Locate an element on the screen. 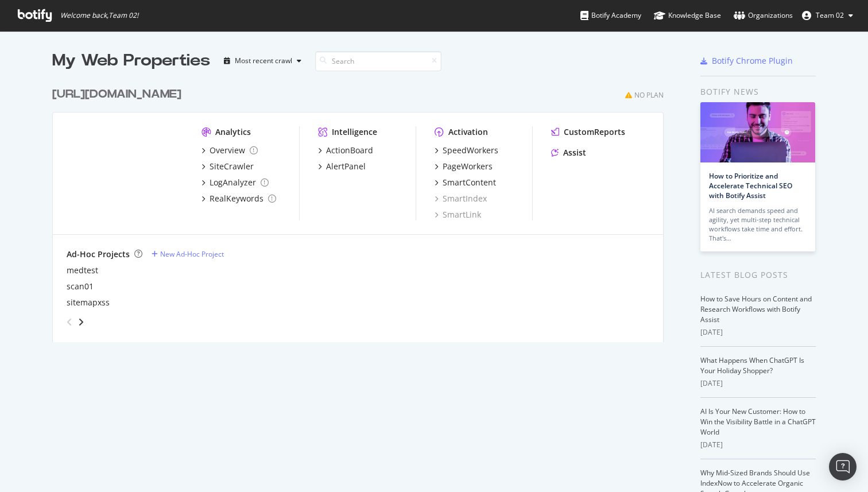 This screenshot has width=868, height=492. a: Assist is located at coordinates (569, 153).